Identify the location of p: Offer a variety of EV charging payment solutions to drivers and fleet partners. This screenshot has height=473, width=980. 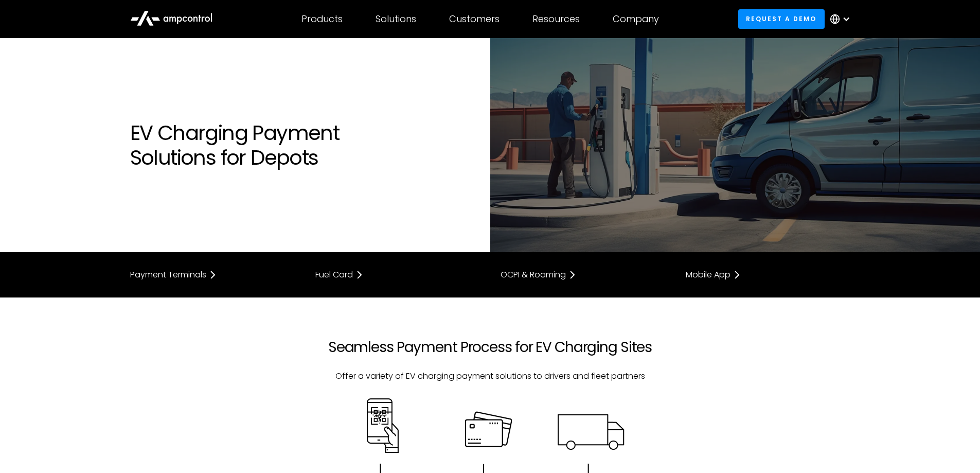
(490, 376).